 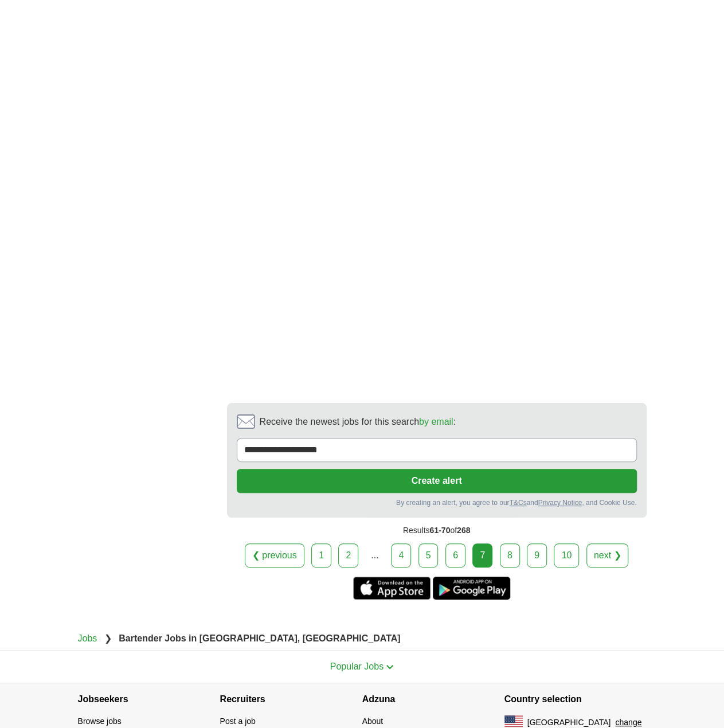 What do you see at coordinates (440, 530) in the screenshot?
I see `span: 61-70` at bounding box center [440, 530].